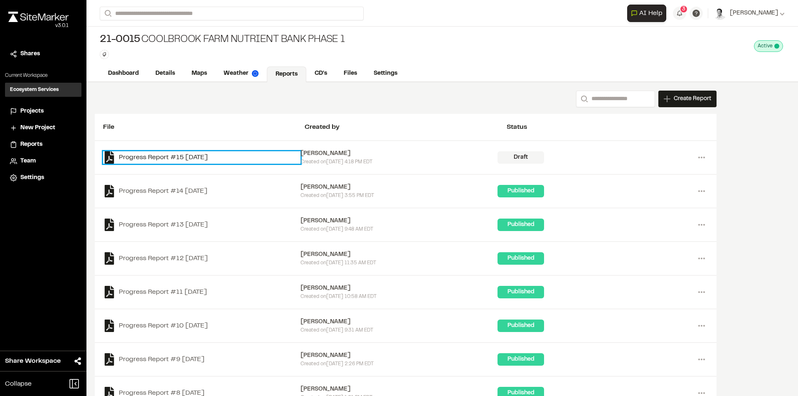 This screenshot has width=798, height=396. What do you see at coordinates (33, 361) in the screenshot?
I see `span: Share Workspace` at bounding box center [33, 361].